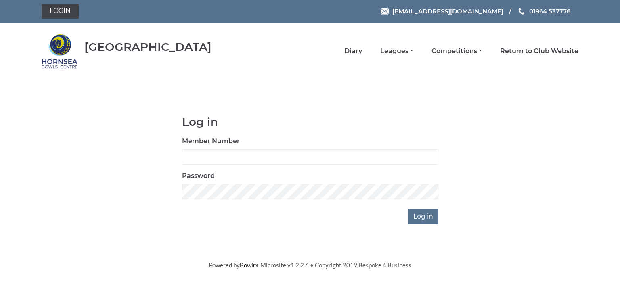 The width and height of the screenshot is (620, 305). Describe the element at coordinates (385, 11) in the screenshot. I see `img: Email` at that location.